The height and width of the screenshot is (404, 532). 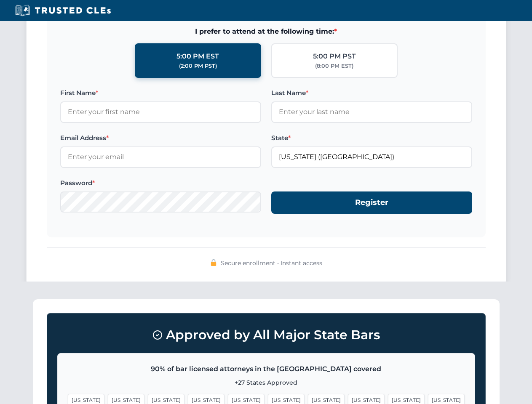 What do you see at coordinates (161, 183) in the screenshot?
I see `label: Password` at bounding box center [161, 183].